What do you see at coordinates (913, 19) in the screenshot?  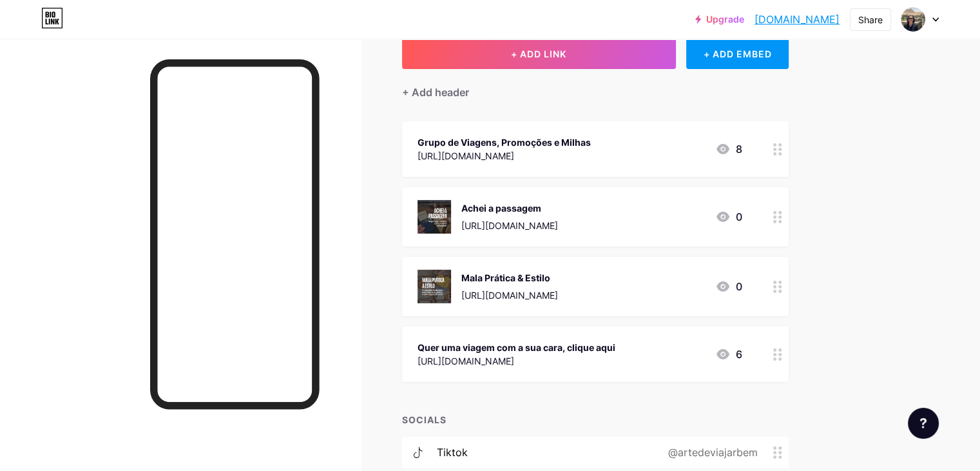 I see `img: artedeviajarbem` at bounding box center [913, 19].